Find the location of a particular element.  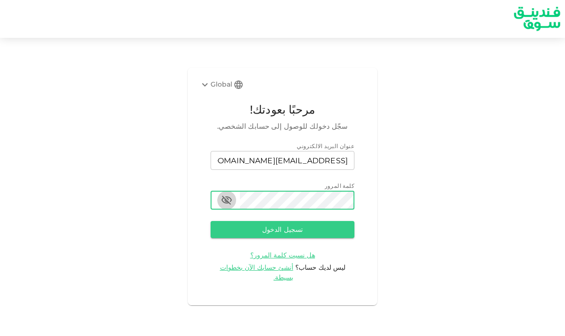

button: تسجيل الدخول is located at coordinates (282, 229).